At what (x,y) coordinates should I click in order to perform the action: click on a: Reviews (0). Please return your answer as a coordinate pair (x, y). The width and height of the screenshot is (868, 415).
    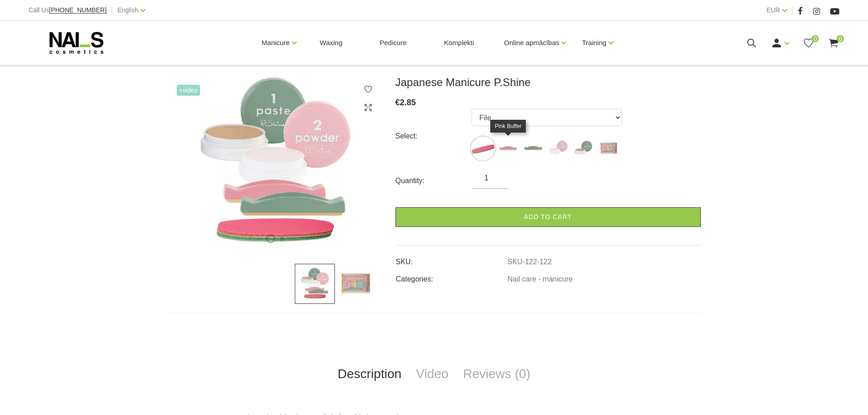
    Looking at the image, I should click on (497, 374).